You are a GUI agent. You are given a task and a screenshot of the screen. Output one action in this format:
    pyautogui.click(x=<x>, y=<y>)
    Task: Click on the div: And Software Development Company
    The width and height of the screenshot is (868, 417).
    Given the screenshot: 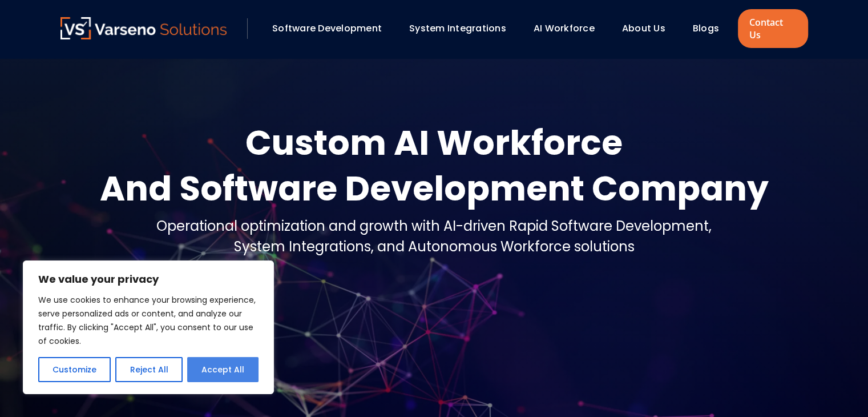 What is the action you would take?
    pyautogui.click(x=435, y=188)
    